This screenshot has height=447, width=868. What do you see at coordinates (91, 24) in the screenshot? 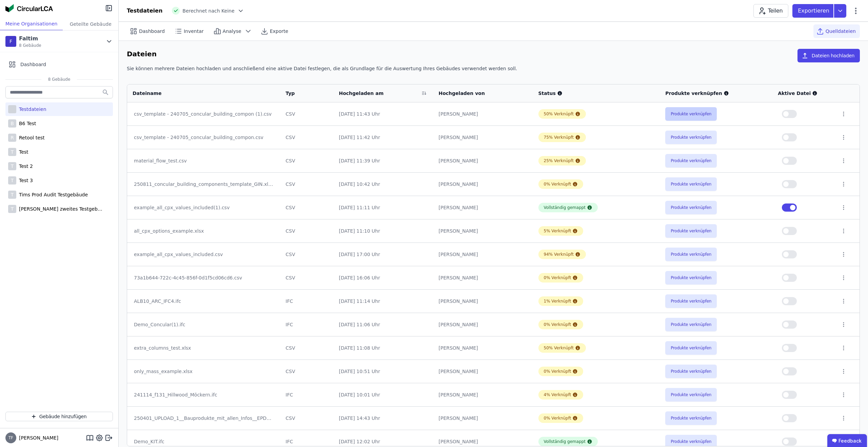
I see `div: Geteilte Gebäude` at bounding box center [91, 24].